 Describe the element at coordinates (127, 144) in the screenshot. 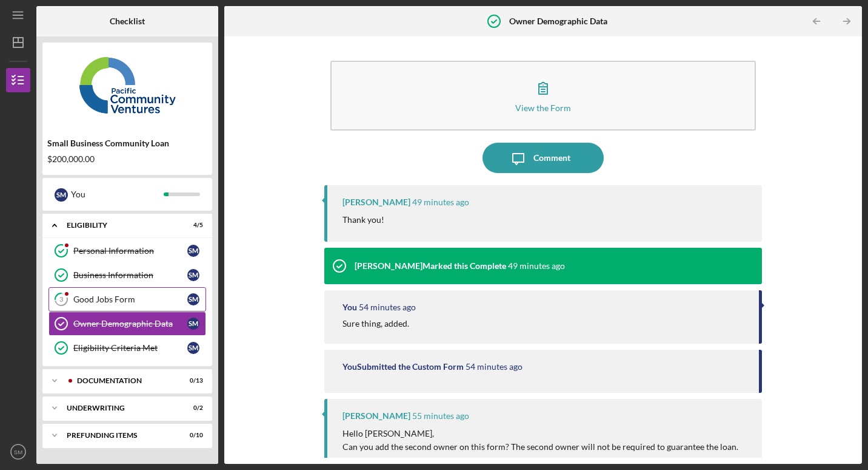

I see `div: Small Business Community Loan` at that location.